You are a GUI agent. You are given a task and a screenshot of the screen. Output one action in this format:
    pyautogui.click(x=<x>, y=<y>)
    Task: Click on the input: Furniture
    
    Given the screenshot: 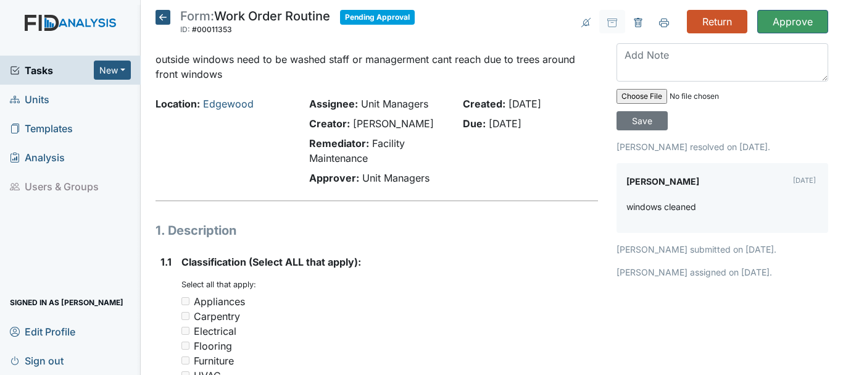 What is the action you would take?
    pyautogui.click(x=185, y=360)
    